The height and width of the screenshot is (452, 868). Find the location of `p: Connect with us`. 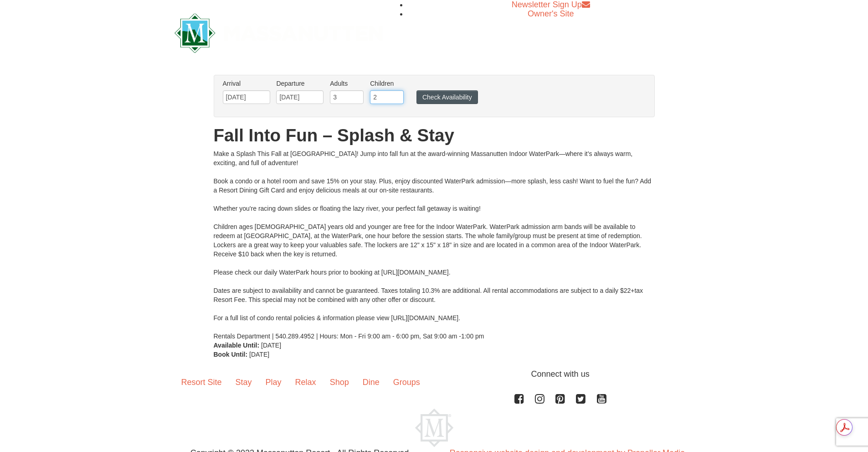

p: Connect with us is located at coordinates (434, 374).